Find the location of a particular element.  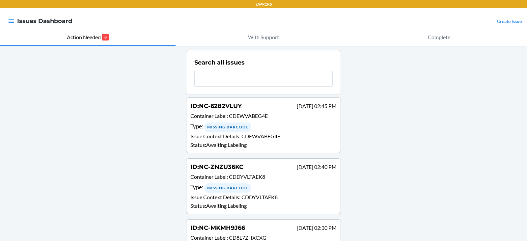

h2: Search all issues is located at coordinates (219, 63).